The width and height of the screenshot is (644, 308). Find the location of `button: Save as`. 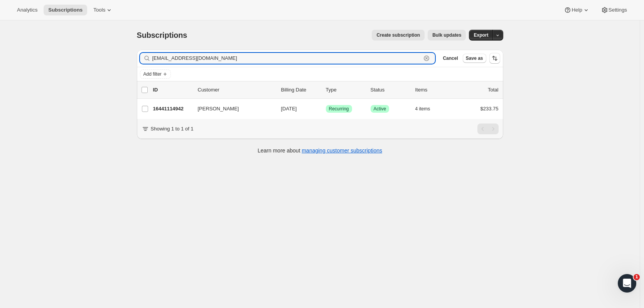

button: Save as is located at coordinates (474, 58).